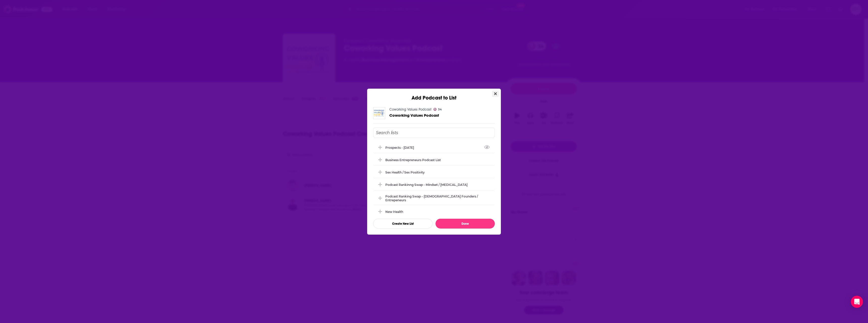  I want to click on div: Add Podcast To List, so click(434, 178).